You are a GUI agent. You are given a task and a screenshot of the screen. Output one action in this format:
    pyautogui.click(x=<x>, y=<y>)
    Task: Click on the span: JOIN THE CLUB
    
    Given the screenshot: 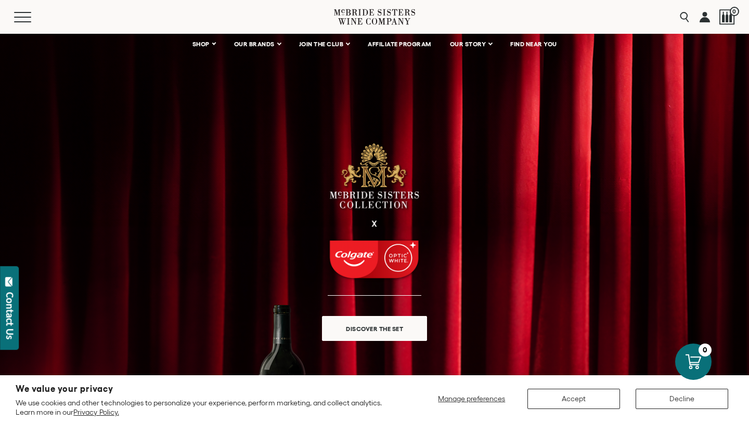 What is the action you would take?
    pyautogui.click(x=321, y=44)
    